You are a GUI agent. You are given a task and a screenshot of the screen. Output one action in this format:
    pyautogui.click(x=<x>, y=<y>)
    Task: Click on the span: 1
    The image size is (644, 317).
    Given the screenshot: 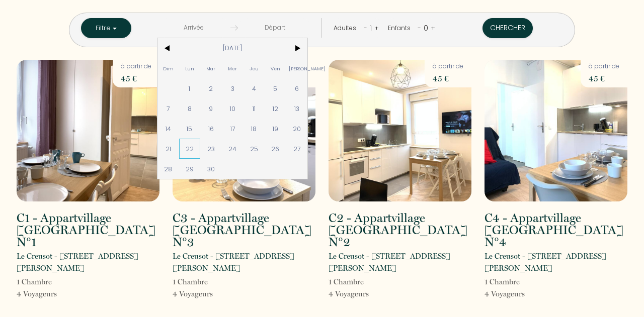 What is the action you would take?
    pyautogui.click(x=190, y=88)
    